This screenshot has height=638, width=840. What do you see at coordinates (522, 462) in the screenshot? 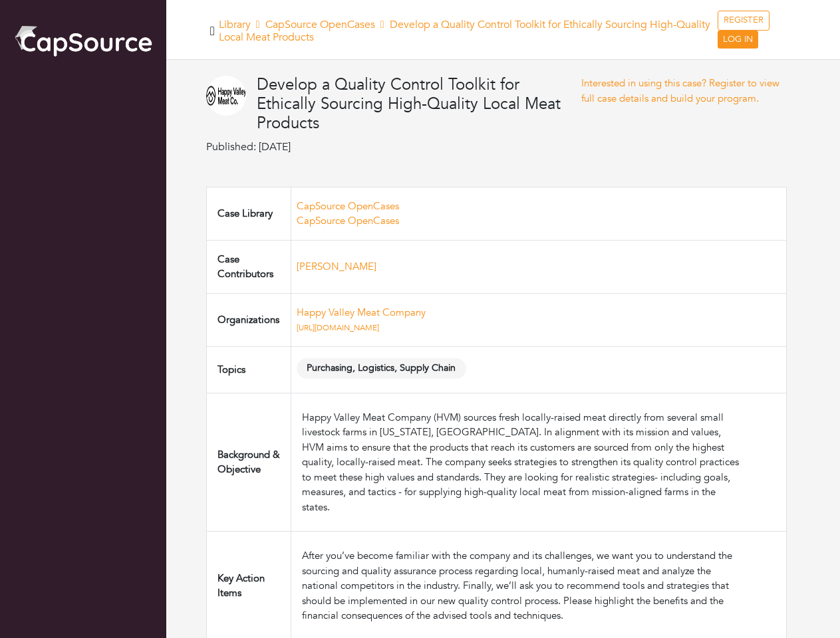
I see `div: Happy Valley Meat Company (HVM) sources fresh locally-raised meat directly from several small liv...` at bounding box center [522, 462].